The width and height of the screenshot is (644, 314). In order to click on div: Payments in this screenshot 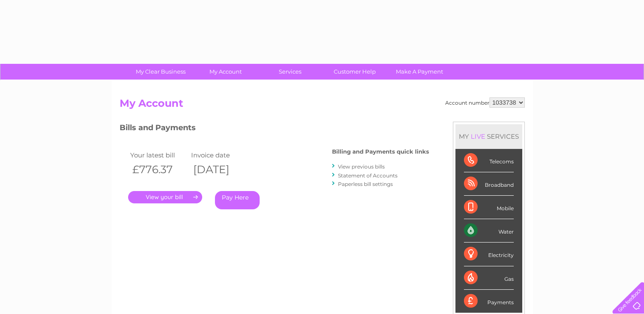, I will do `click(489, 301)`.